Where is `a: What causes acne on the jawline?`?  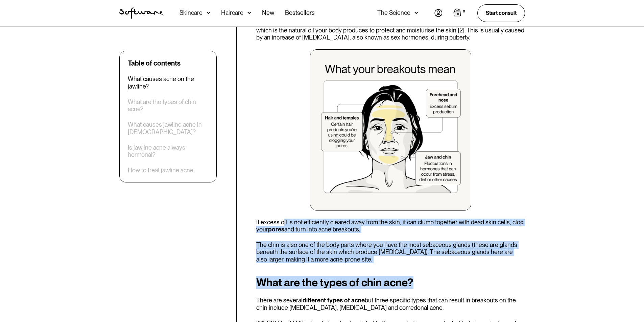 a: What causes acne on the jawline? is located at coordinates (168, 82).